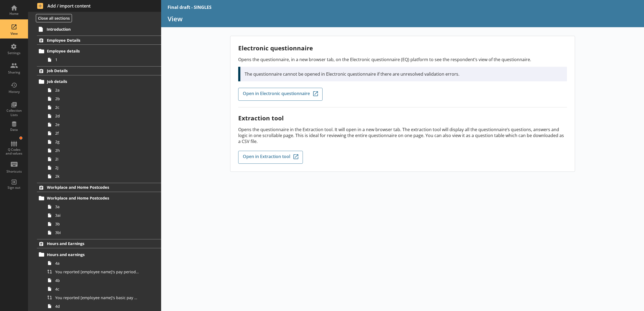  Describe the element at coordinates (103, 150) in the screenshot. I see `a: 2h` at that location.